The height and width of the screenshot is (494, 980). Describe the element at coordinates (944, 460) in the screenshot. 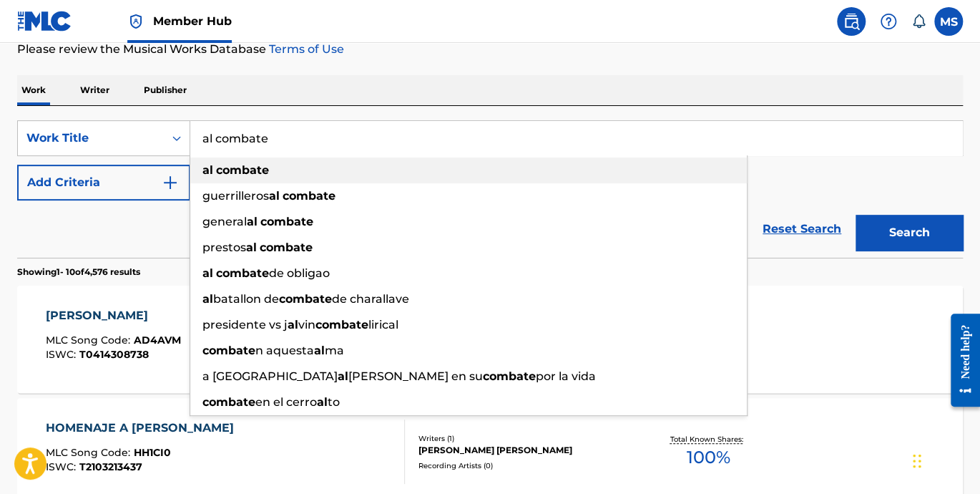

I see `div: Chat Widget` at that location.